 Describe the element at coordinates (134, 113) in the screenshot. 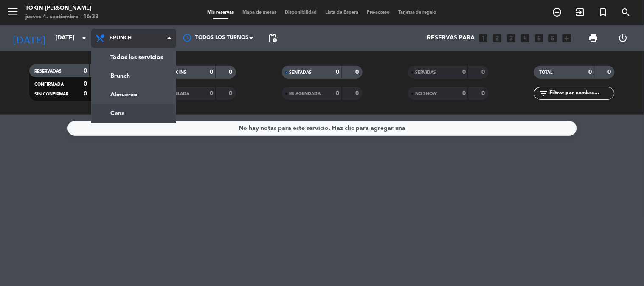

I see `a: Cena` at that location.